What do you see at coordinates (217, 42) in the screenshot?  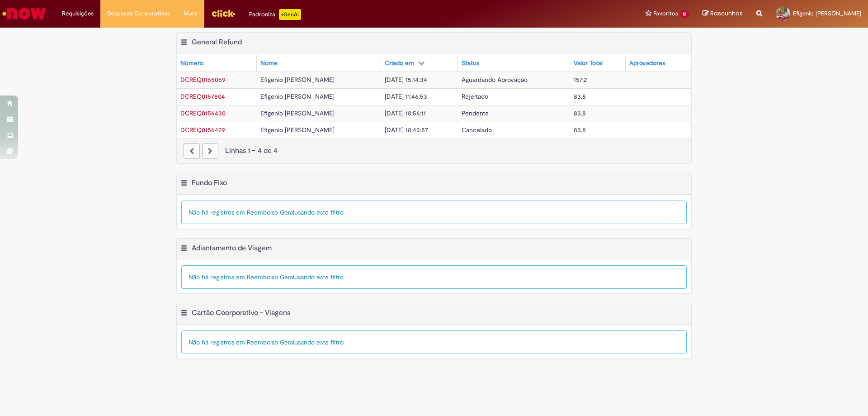 I see `h2: General Refund` at bounding box center [217, 42].